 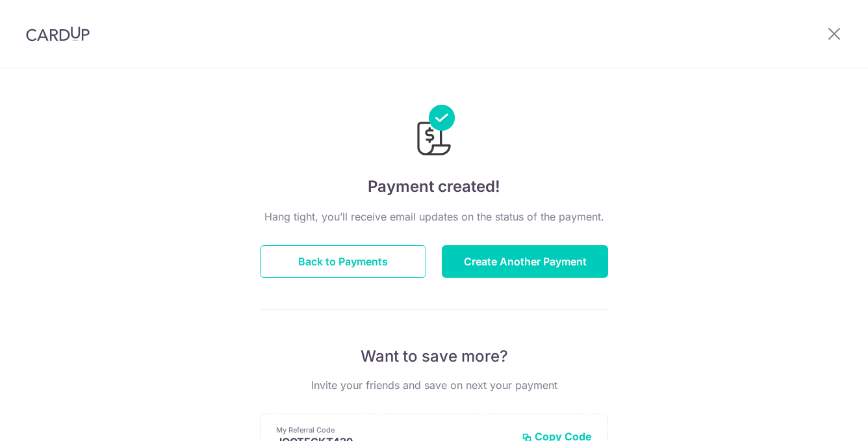 I want to click on p: My Referral Code, so click(x=394, y=429).